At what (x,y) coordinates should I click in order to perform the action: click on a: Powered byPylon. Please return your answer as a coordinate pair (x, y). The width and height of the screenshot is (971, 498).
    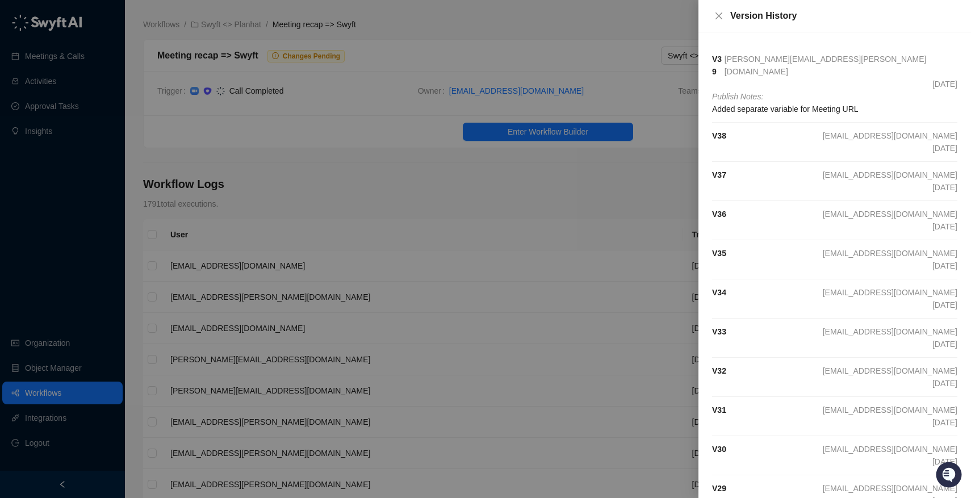
    Looking at the image, I should click on (108, 191).